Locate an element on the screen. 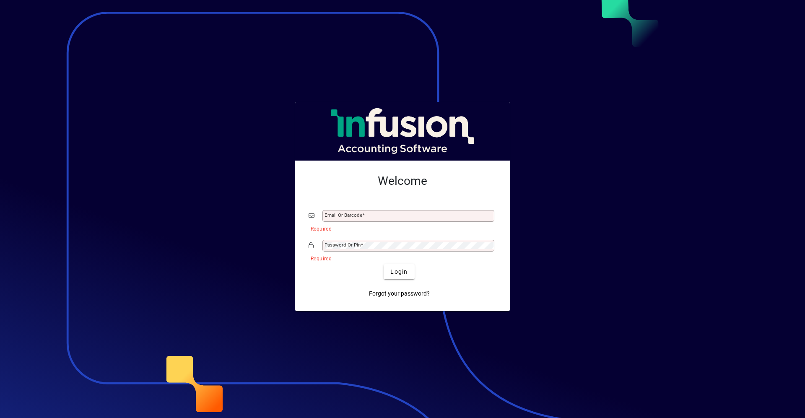  a: Forgot your password? is located at coordinates (399, 293).